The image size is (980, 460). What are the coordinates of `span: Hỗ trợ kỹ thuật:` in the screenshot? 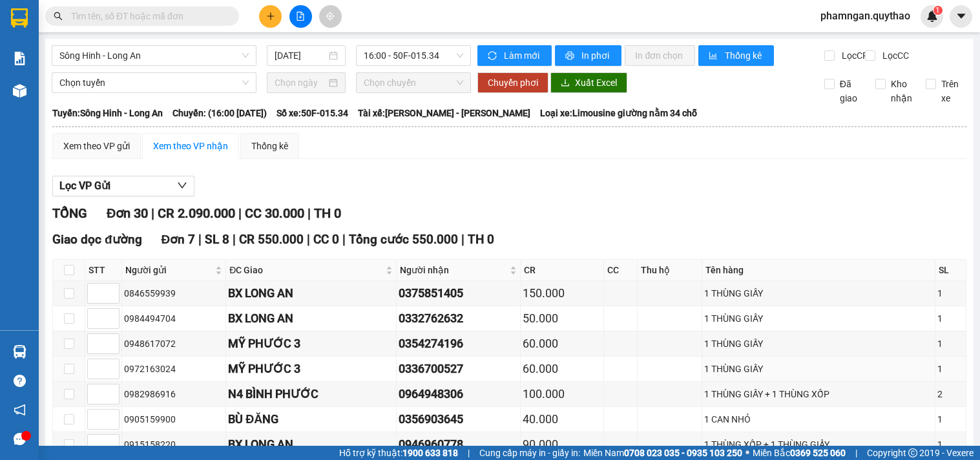 It's located at (399, 453).